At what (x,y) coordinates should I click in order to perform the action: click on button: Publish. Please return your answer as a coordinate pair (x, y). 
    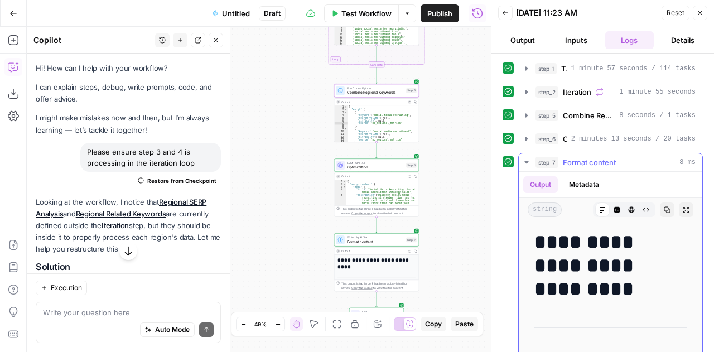
    Looking at the image, I should click on (439, 13).